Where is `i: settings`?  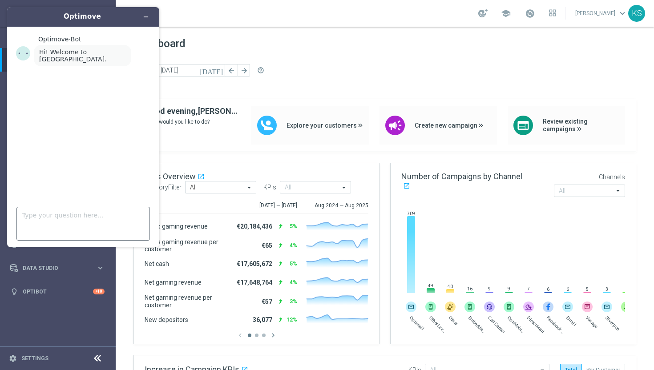
i: settings is located at coordinates (13, 358).